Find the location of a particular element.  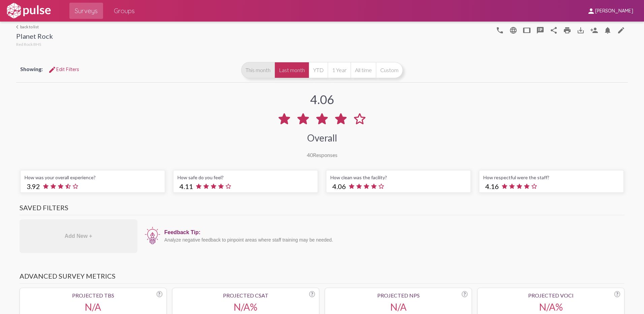

span: 40 is located at coordinates (310, 154).